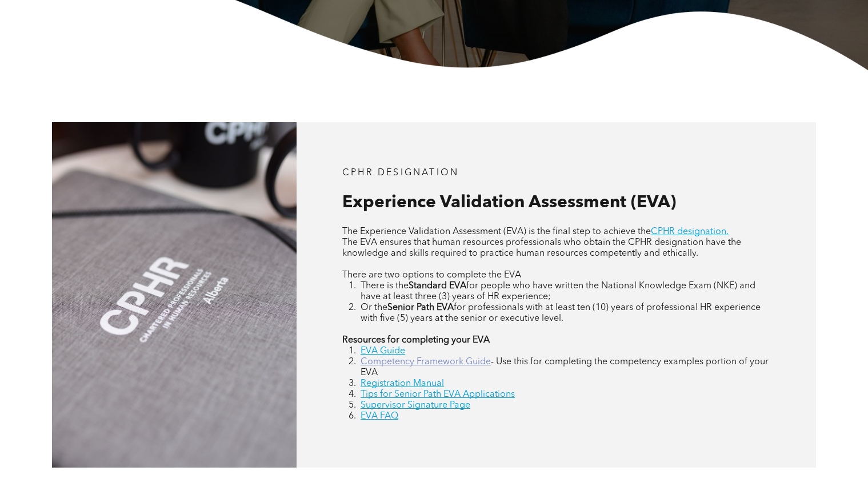 This screenshot has height=491, width=868. Describe the element at coordinates (384, 286) in the screenshot. I see `span: There is the` at that location.